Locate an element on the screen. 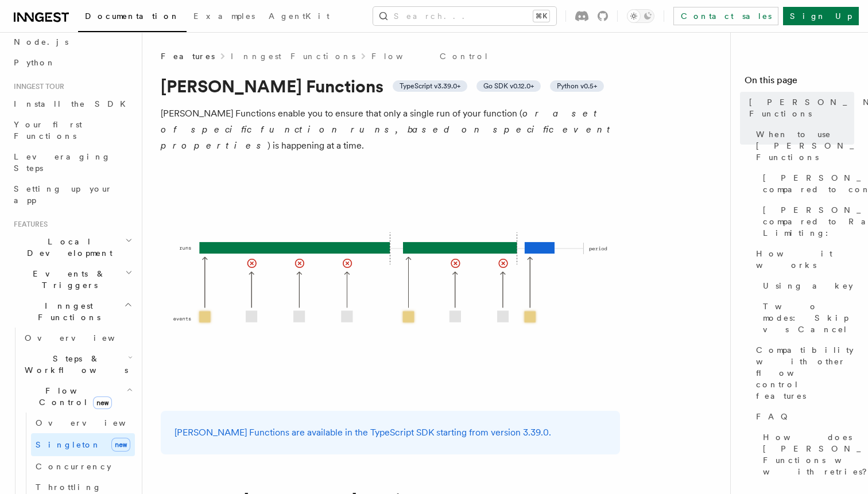 The width and height of the screenshot is (868, 494). span: Using a key is located at coordinates (808, 285).